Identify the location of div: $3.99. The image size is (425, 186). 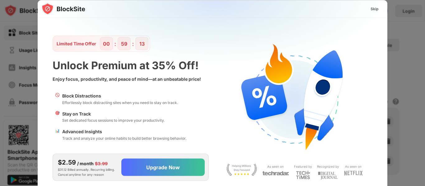
(101, 164).